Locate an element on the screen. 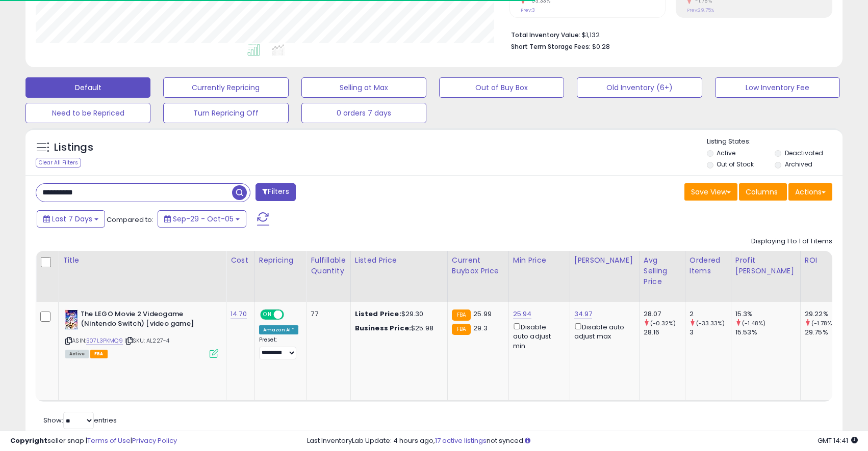 The height and width of the screenshot is (451, 868). div: $25.98 is located at coordinates (397, 329).